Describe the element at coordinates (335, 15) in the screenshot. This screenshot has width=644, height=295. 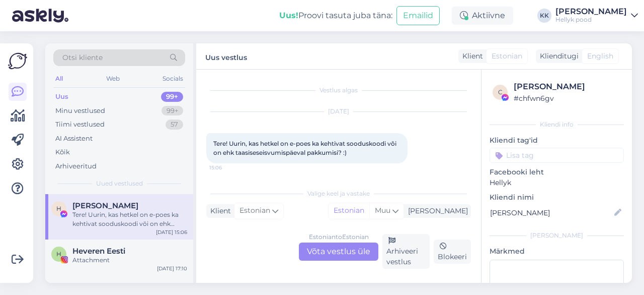
I see `div: Proovi tasuta juba täna:` at that location.